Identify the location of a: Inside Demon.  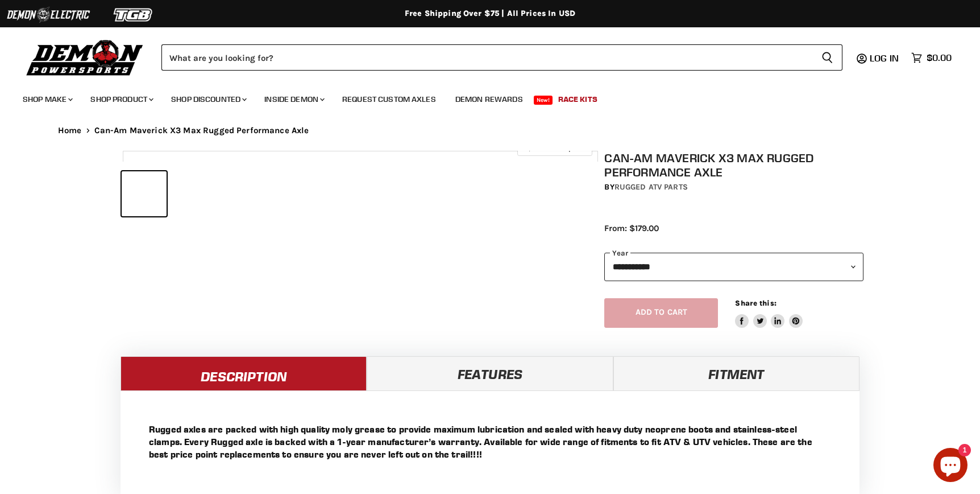
(293, 99).